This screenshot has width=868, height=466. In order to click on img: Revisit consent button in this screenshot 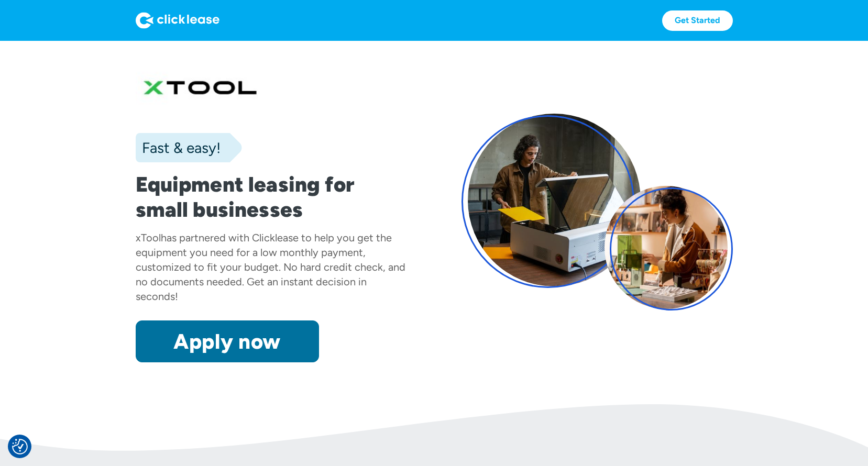, I will do `click(20, 446)`.